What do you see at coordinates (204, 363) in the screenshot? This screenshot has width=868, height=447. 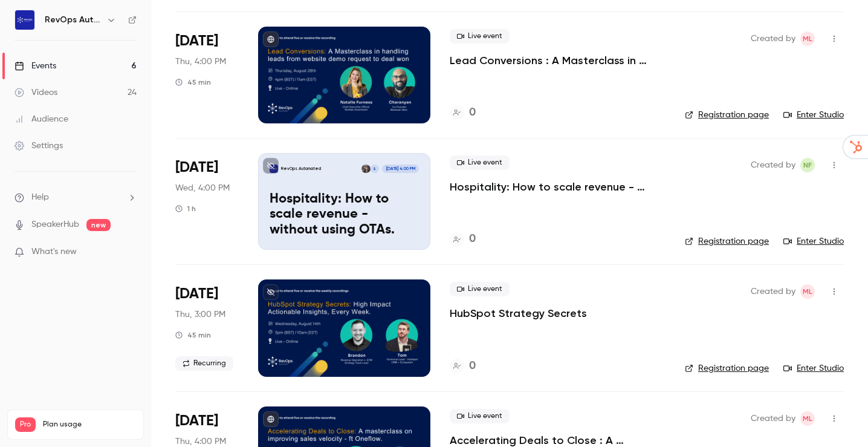 I see `span: Recurring` at bounding box center [204, 363].